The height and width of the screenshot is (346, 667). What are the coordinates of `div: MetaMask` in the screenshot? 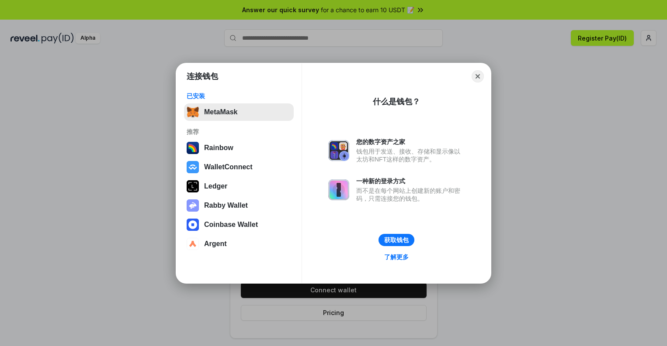 It's located at (221, 112).